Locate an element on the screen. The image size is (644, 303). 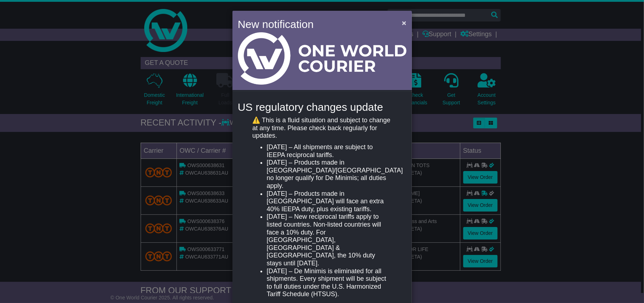
img: Light is located at coordinates (322, 58).